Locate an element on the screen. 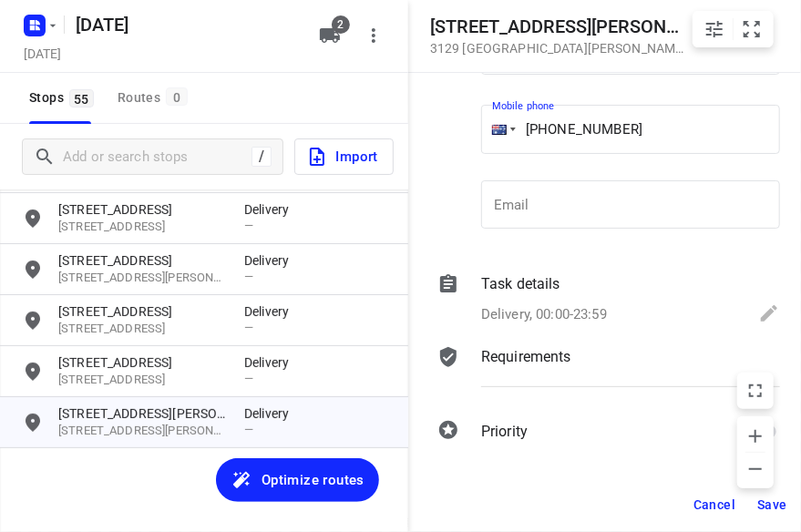  input: 1 (702) 123-4567 is located at coordinates (631, 130).